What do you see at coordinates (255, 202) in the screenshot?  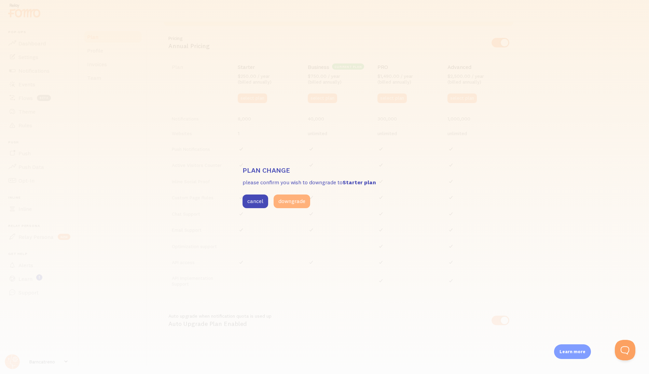 I see `button: cancel` at bounding box center [255, 202].